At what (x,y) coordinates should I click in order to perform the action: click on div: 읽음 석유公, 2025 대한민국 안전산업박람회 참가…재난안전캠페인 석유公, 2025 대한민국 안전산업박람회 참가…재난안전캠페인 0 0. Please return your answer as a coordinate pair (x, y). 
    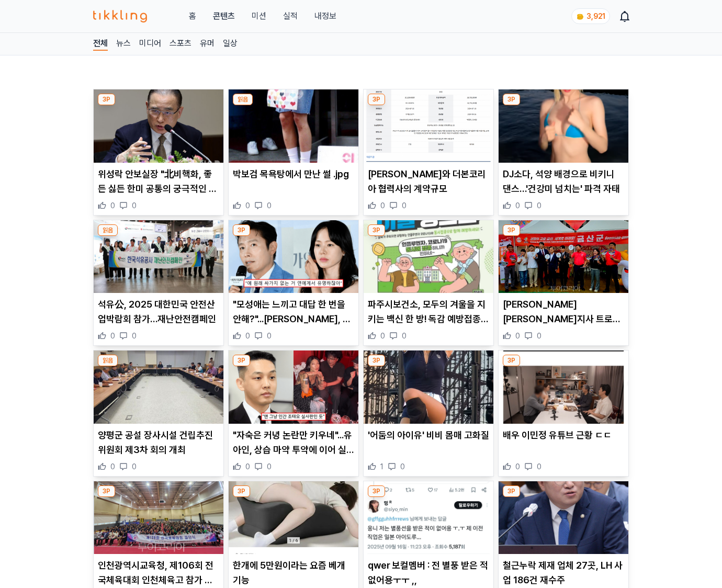
    Looking at the image, I should click on (158, 283).